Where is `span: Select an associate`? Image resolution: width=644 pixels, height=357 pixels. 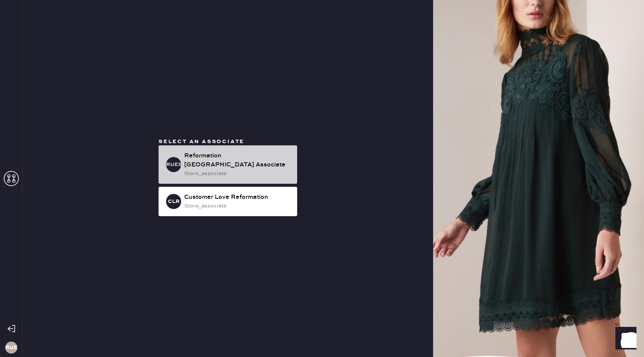 span: Select an associate is located at coordinates (201, 142).